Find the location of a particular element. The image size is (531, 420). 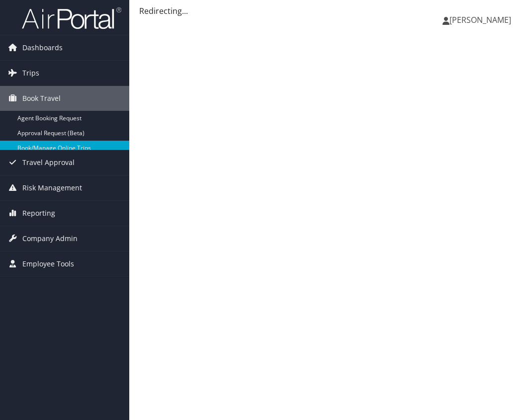

span: Travel Approval is located at coordinates (48, 163).